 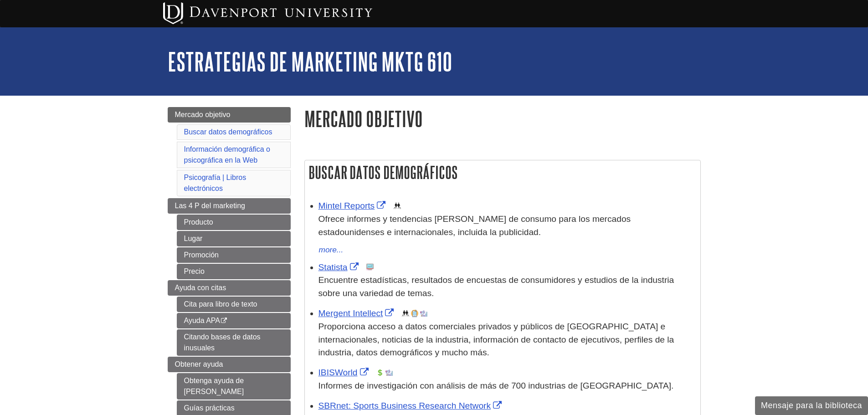 I want to click on span: Obtener ayuda, so click(x=199, y=364).